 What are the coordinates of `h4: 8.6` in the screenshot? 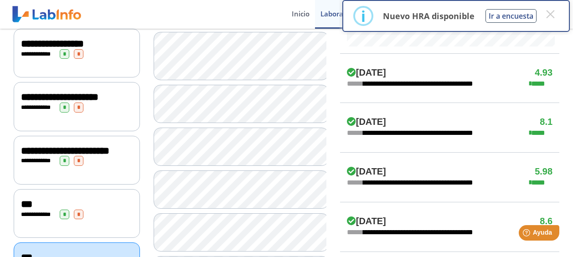 It's located at (546, 222).